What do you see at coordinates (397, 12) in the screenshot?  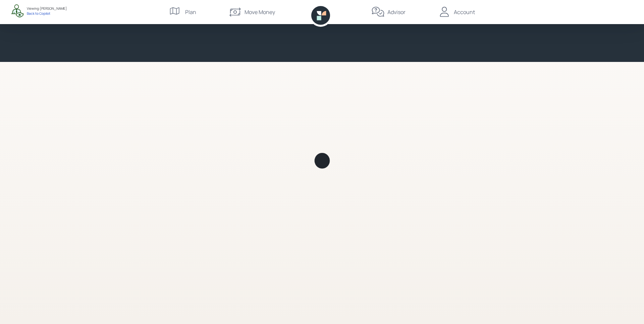 I see `div: Advisor` at bounding box center [397, 12].